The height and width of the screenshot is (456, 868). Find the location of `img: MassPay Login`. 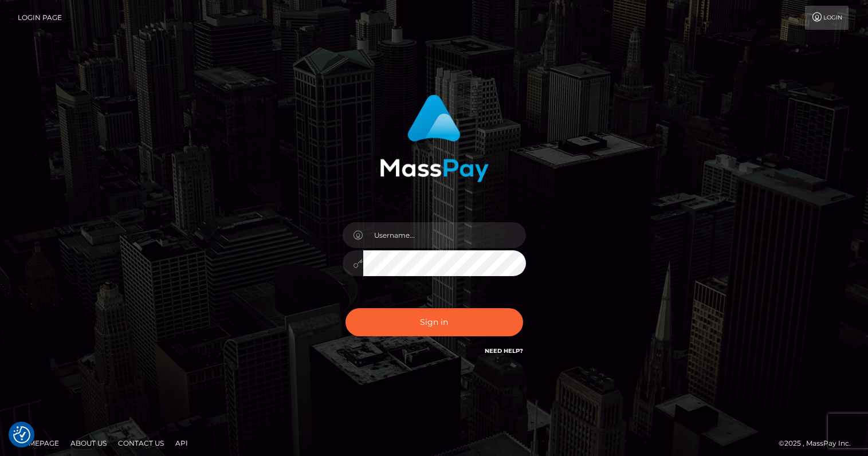

img: MassPay Login is located at coordinates (434, 138).